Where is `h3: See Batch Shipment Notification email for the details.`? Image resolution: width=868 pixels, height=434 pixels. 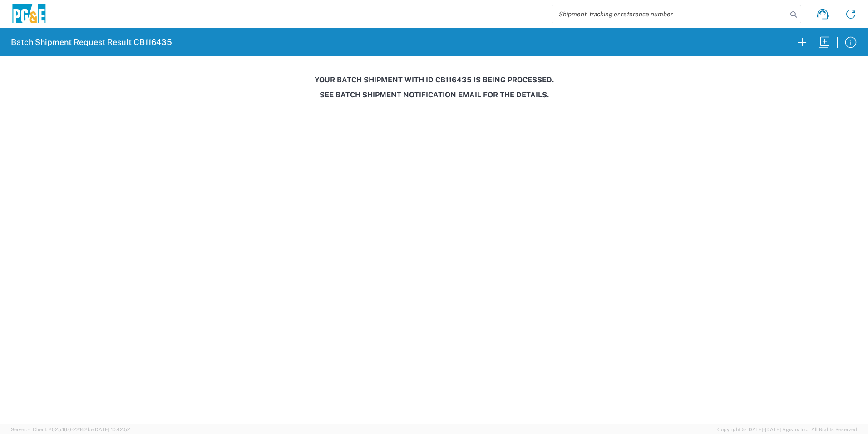 h3: See Batch Shipment Notification email for the details. is located at coordinates (434, 95).